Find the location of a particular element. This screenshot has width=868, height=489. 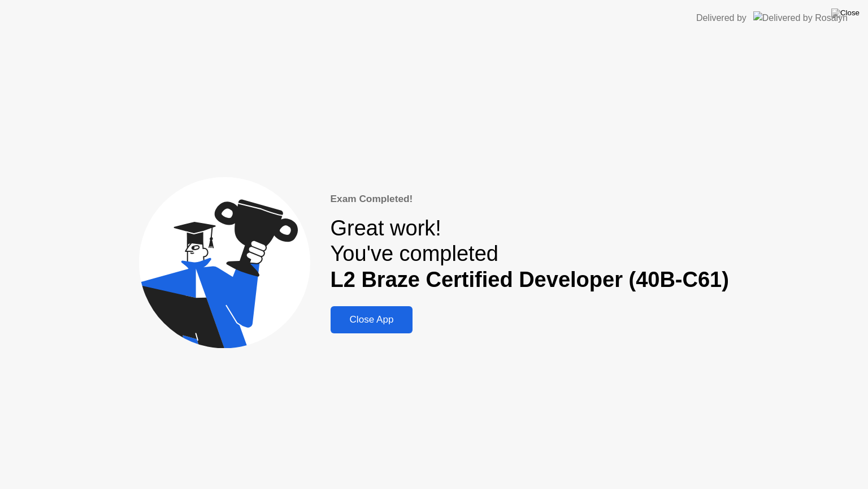

img: Close is located at coordinates (845, 13).